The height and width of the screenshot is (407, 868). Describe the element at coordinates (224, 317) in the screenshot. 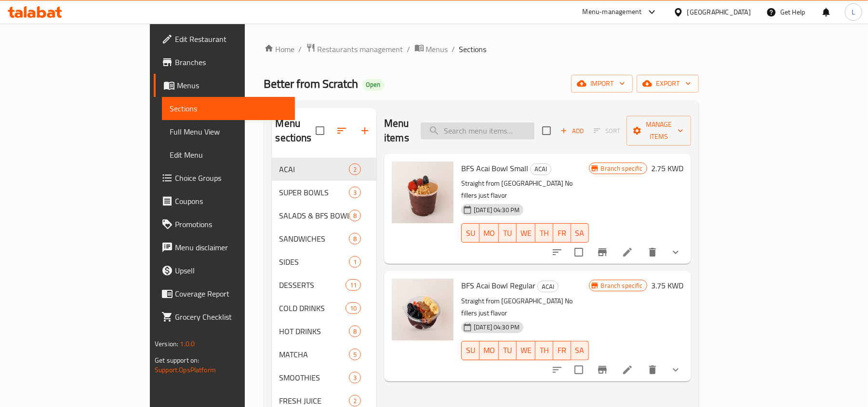

I see `a: Grocery Checklist` at that location.